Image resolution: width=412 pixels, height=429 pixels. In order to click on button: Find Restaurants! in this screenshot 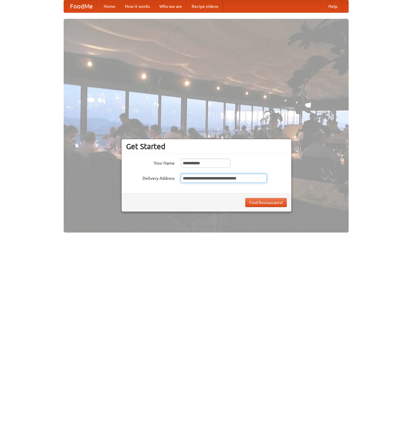, I will do `click(266, 202)`.